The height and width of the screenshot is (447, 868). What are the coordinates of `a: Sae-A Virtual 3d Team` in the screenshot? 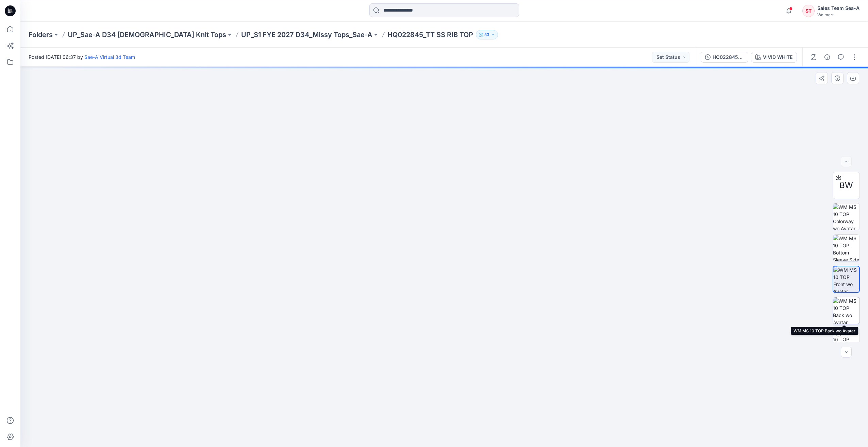 It's located at (110, 57).